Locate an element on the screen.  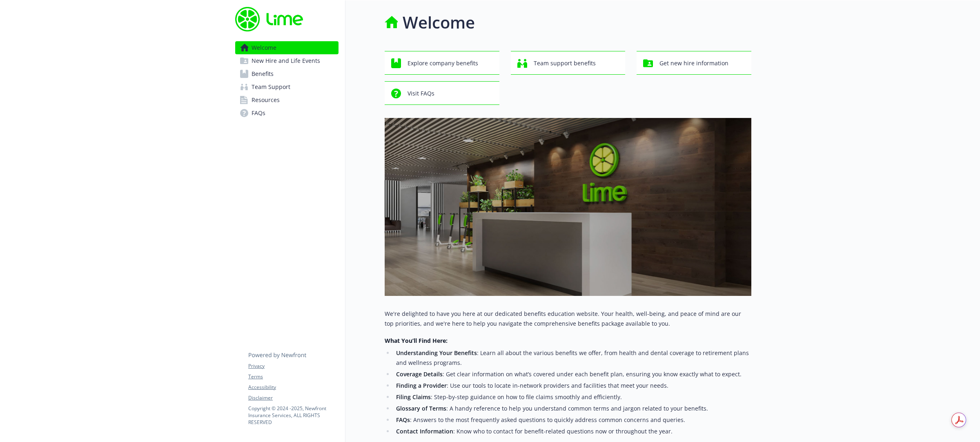
strong: What You’ll Find Here: is located at coordinates (416, 341).